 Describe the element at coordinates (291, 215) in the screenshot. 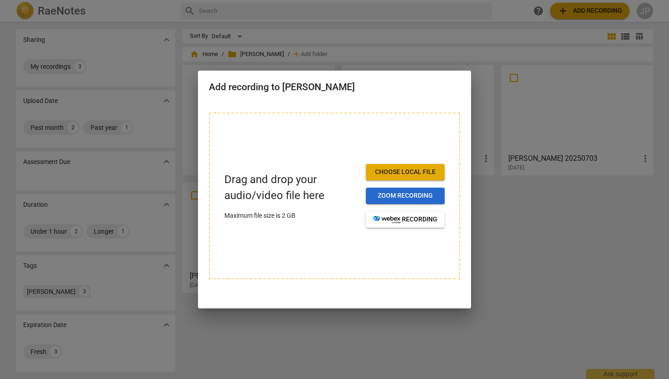

I see `p: Maximum file size is 2 GB` at that location.